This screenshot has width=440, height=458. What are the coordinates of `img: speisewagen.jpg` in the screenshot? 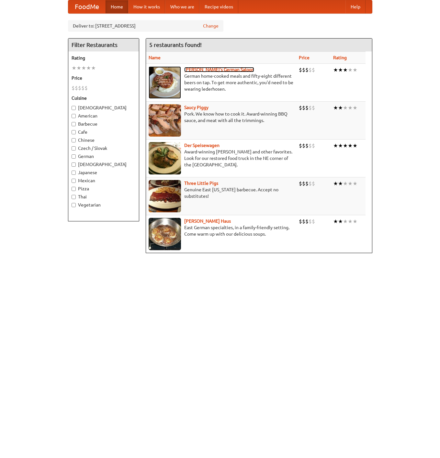 It's located at (165, 158).